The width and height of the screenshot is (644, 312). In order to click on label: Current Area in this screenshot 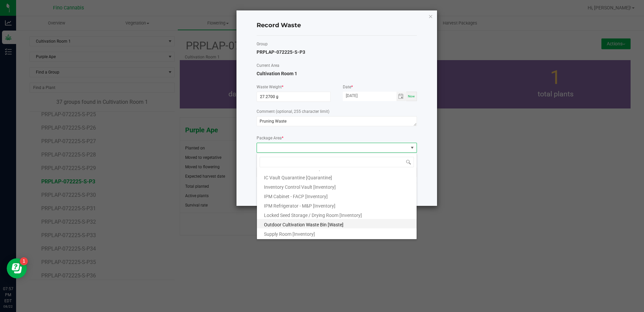, I will do `click(337, 65)`.